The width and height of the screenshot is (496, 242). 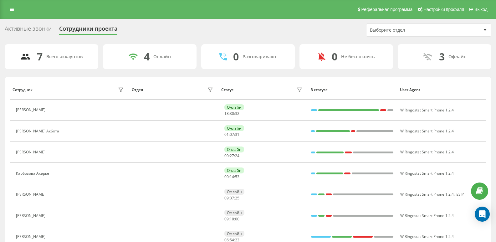 I want to click on span: 10, so click(x=232, y=219).